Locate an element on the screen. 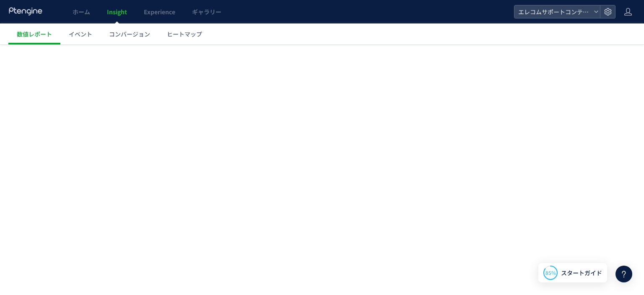 This screenshot has height=295, width=644. span: Insight is located at coordinates (117, 12).